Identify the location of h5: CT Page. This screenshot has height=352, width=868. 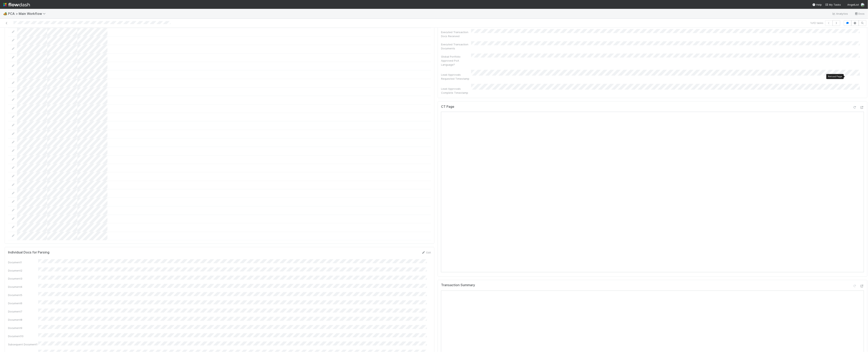
(447, 107).